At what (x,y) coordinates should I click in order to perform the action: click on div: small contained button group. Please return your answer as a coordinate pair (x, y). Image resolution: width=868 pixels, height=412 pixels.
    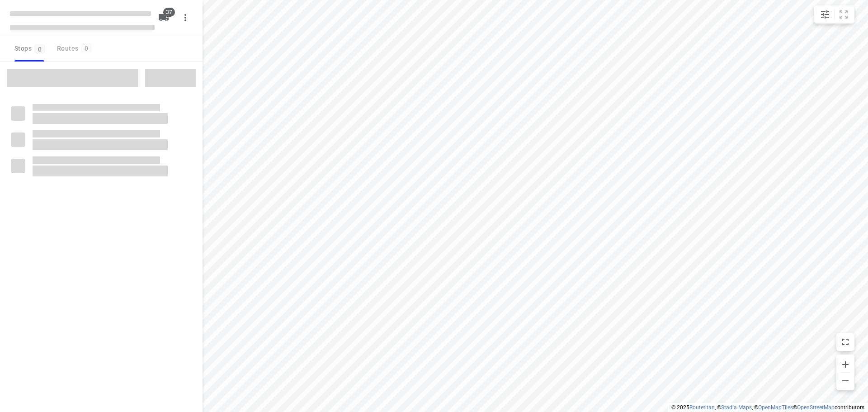
    Looking at the image, I should click on (834, 14).